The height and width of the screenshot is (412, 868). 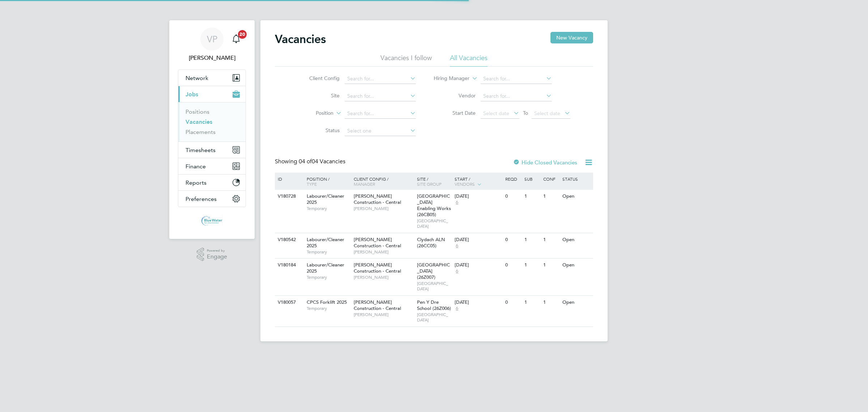 I want to click on a: Vacancies, so click(x=199, y=122).